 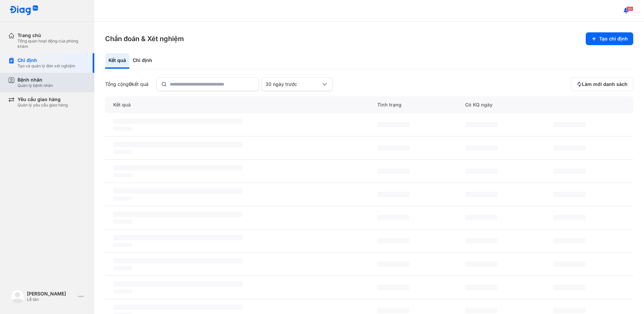 What do you see at coordinates (602, 84) in the screenshot?
I see `button: Làm mới danh sách` at bounding box center [602, 84].